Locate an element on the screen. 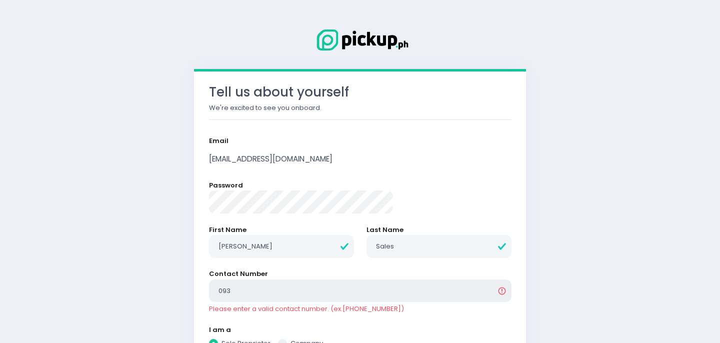 This screenshot has width=720, height=343. label: I am a is located at coordinates (220, 330).